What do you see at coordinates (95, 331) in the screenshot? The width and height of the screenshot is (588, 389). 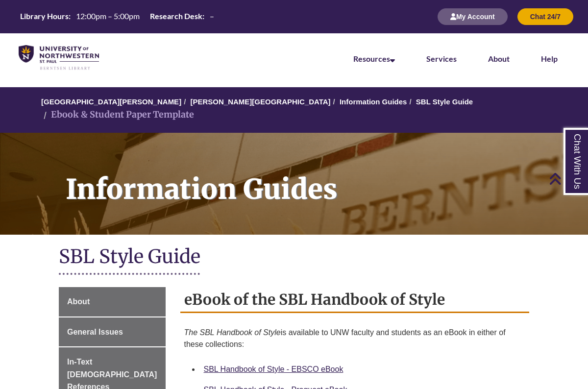 I see `span: General Issues` at bounding box center [95, 331].